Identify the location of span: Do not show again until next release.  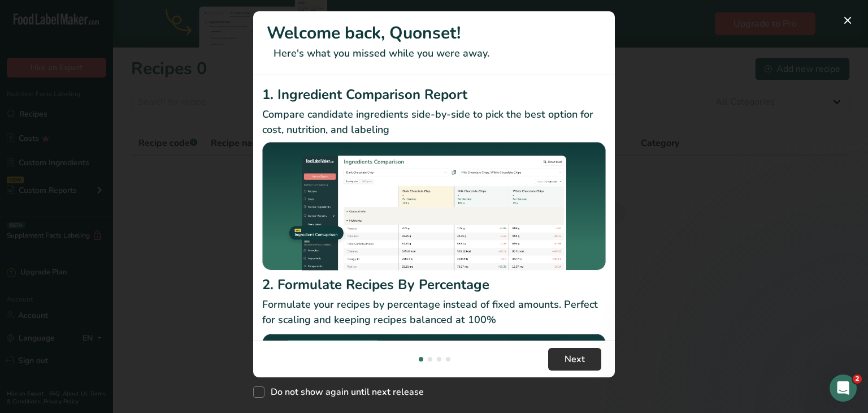
(344, 392).